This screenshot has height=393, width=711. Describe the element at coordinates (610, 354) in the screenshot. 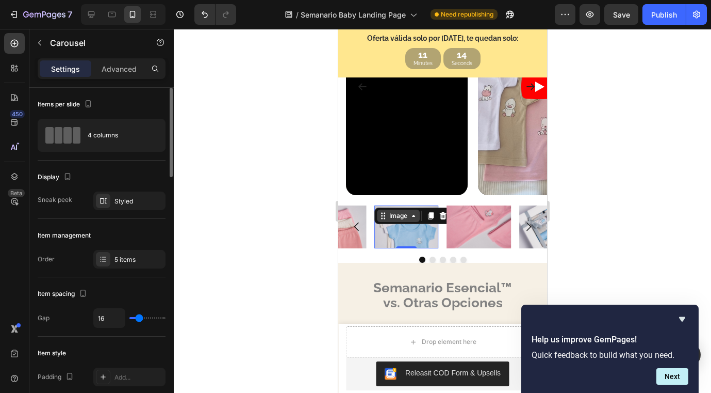

I see `p: Quick feedback to build what you need.` at that location.